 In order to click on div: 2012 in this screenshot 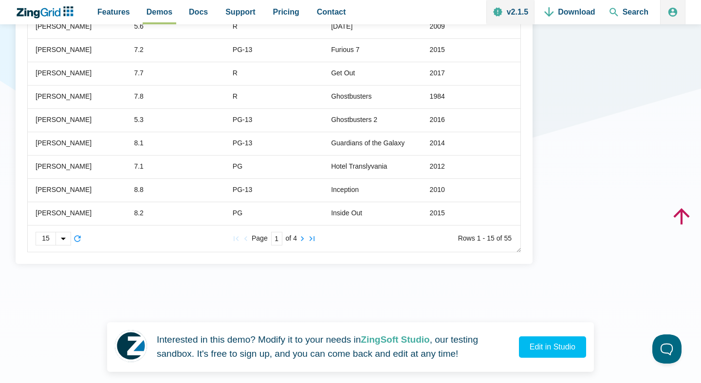, I will do `click(437, 167)`.